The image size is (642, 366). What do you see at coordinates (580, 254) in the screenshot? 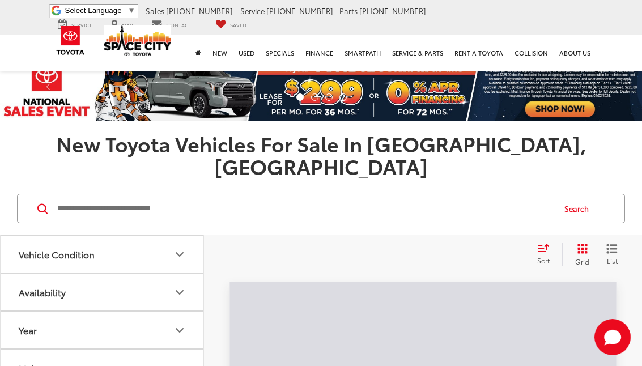
I see `button: Grid View` at bounding box center [580, 254].